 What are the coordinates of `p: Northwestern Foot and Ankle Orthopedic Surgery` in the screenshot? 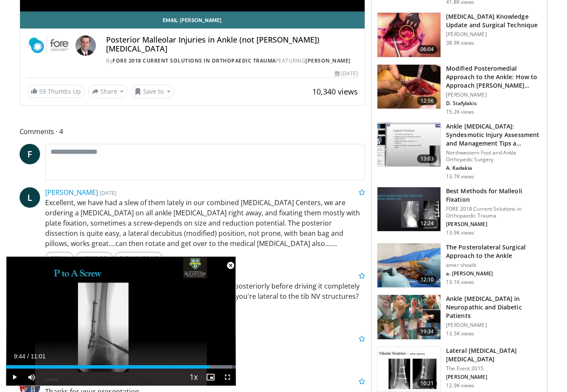 It's located at (494, 156).